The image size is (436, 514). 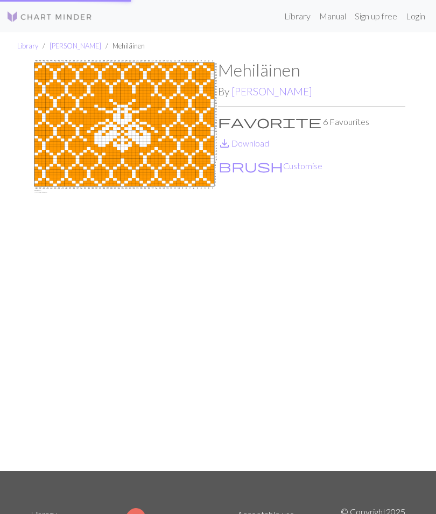 I want to click on img: Mehiläinen, so click(x=124, y=265).